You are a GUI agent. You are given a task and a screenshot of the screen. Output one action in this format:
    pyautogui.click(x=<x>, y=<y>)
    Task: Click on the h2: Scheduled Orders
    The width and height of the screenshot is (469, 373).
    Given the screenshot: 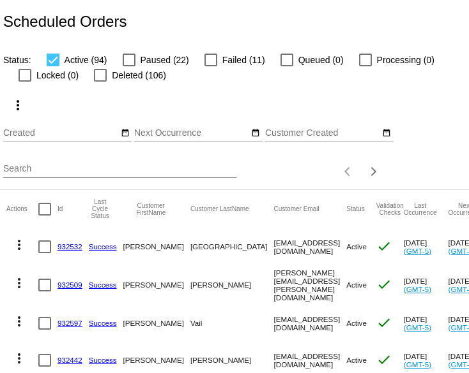 What is the action you would take?
    pyautogui.click(x=64, y=22)
    